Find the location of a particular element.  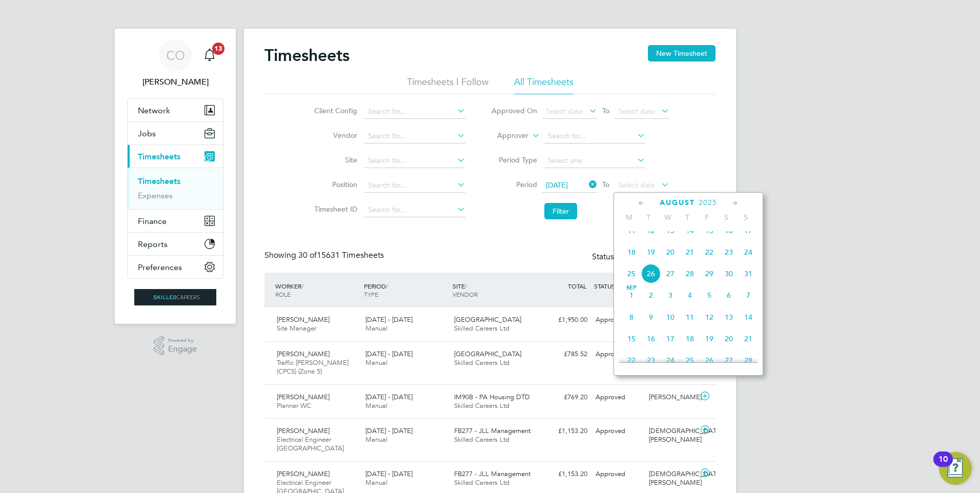

label: Period is located at coordinates (514, 184).